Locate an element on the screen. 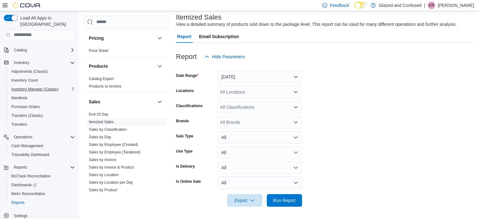  h3: Itemized Sales is located at coordinates (199, 17).